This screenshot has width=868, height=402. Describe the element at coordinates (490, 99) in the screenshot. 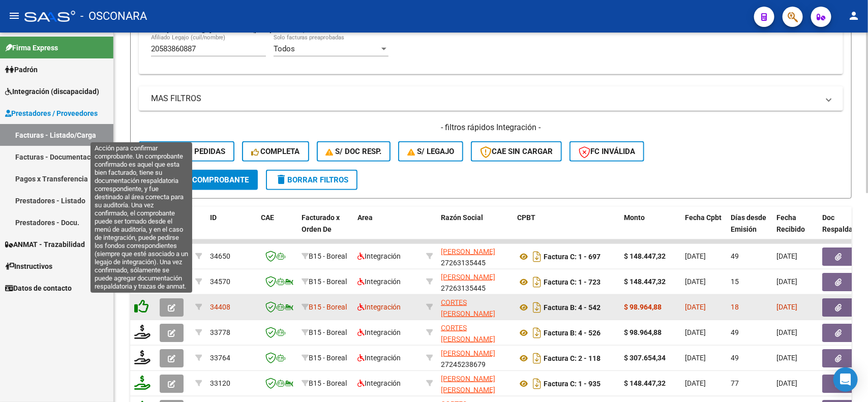

I see `mat-expansion-panel-header: MAS FILTROS` at that location.